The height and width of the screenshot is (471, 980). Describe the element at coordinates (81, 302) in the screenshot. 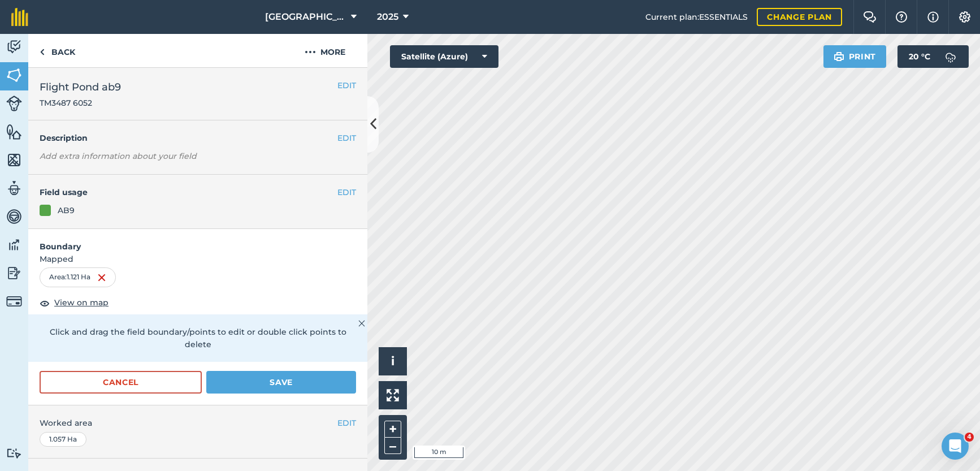

I see `span: View on map` at that location.